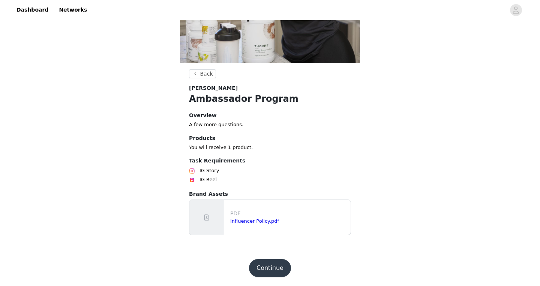  What do you see at coordinates (208, 180) in the screenshot?
I see `span: IG Reel` at bounding box center [208, 180].